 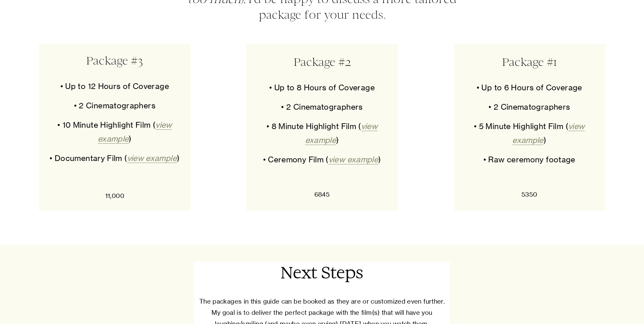 I want to click on h4: Package #1, so click(x=529, y=62).